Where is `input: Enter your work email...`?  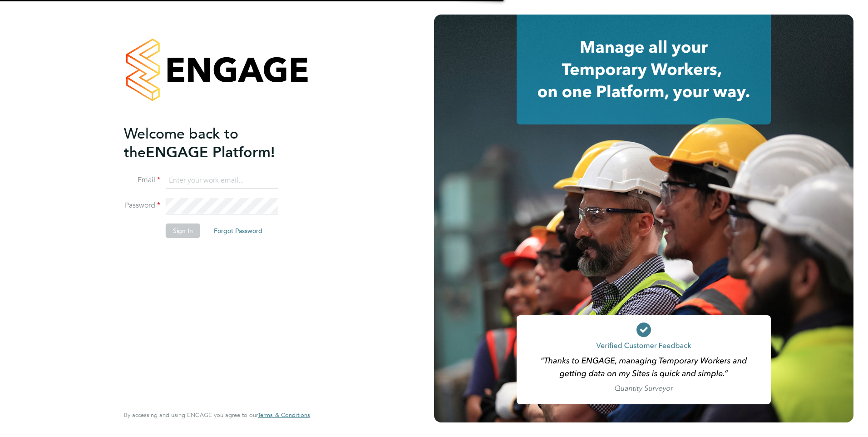
input: Enter your work email... is located at coordinates (222, 181).